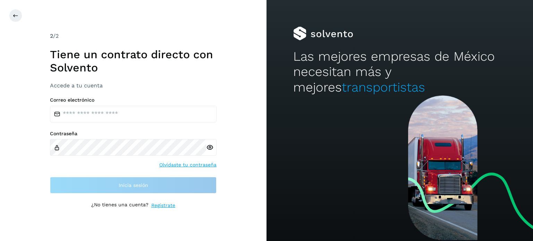 The image size is (533, 241). Describe the element at coordinates (120, 205) in the screenshot. I see `p: ¿No tienes una cuenta?` at that location.